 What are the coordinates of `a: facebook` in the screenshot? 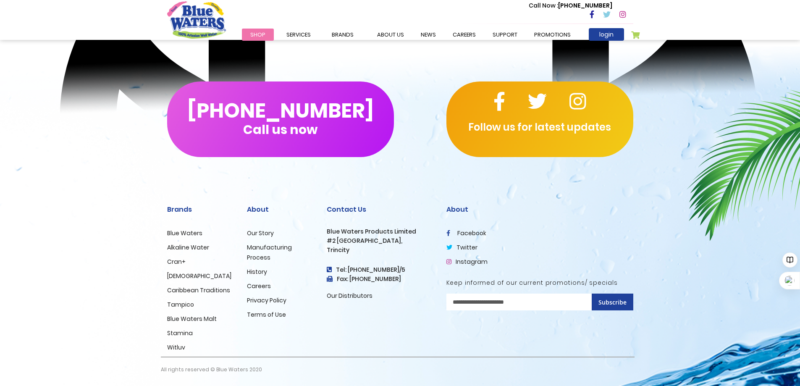 It's located at (466, 233).